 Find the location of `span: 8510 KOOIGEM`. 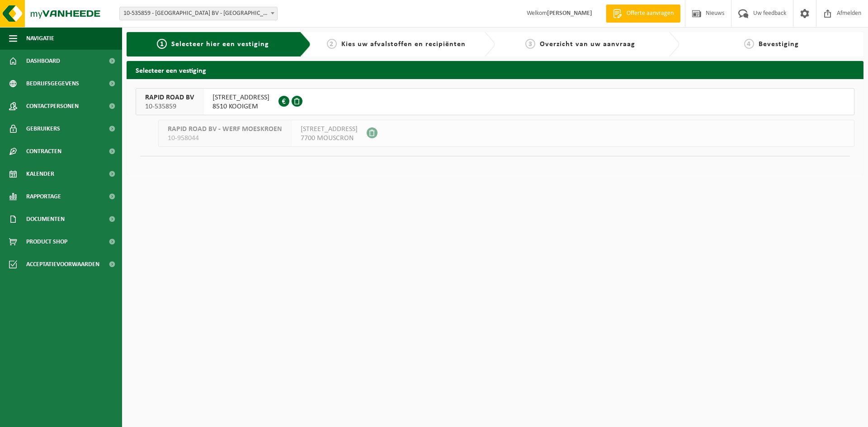

span: 8510 KOOIGEM is located at coordinates (241, 107).